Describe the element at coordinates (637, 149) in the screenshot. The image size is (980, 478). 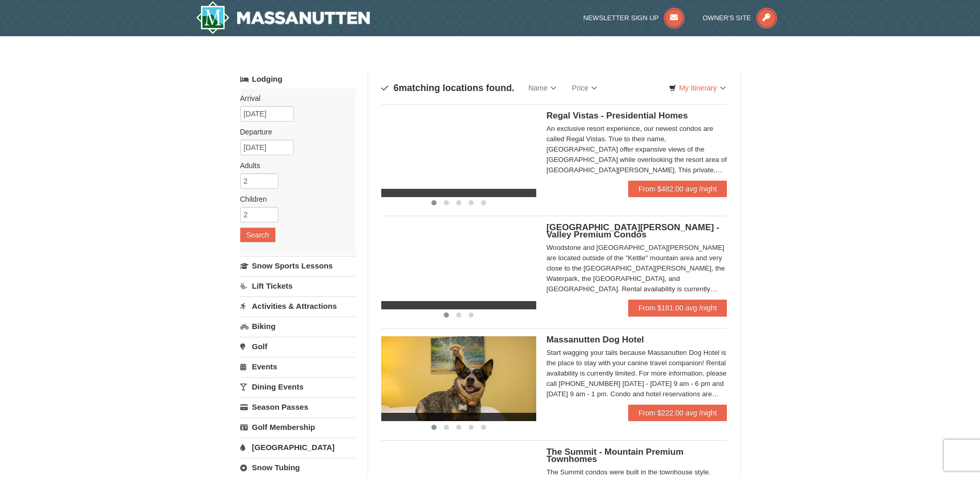
I see `div: An exclusive resort experience, our newest condos are called Regal Vistas. True to their name, [G...` at that location.